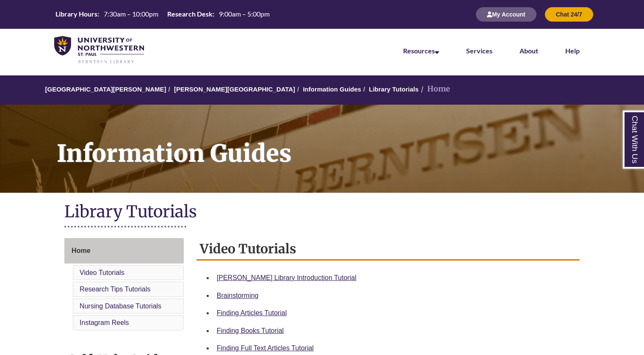 This screenshot has height=355, width=644. I want to click on a: Hours Today, so click(162, 14).